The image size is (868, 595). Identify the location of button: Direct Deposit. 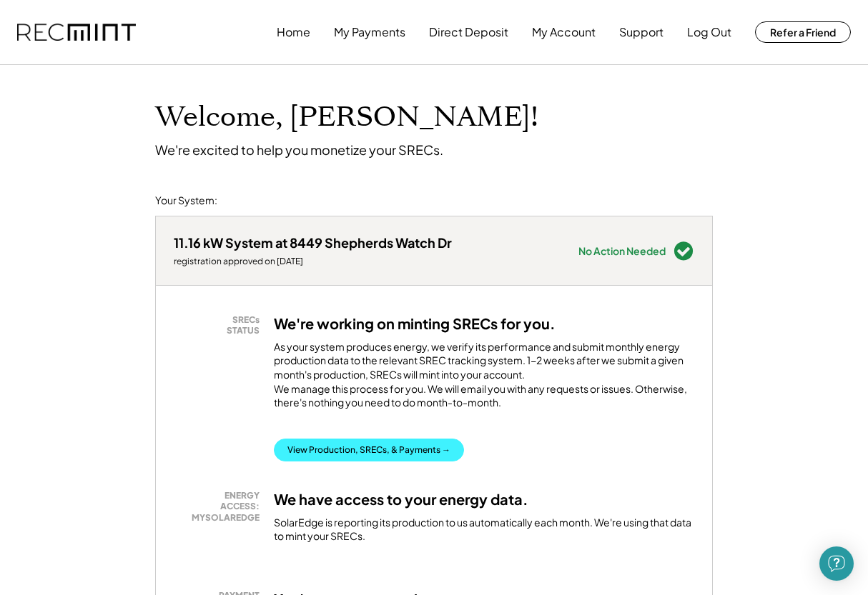
(468, 32).